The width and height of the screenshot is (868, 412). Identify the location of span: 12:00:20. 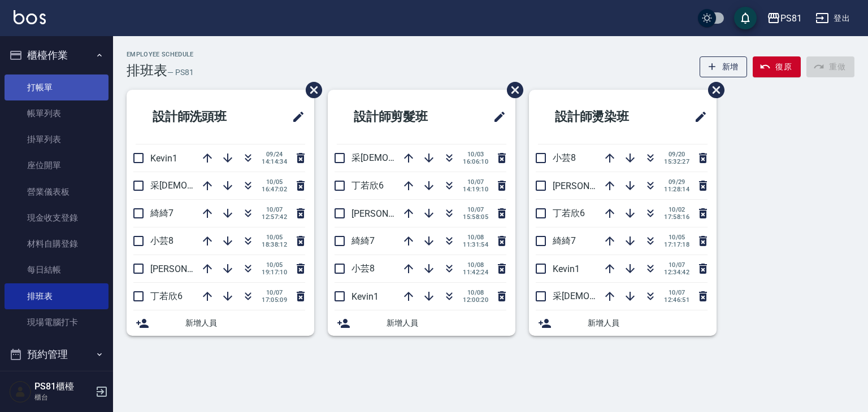
(475, 300).